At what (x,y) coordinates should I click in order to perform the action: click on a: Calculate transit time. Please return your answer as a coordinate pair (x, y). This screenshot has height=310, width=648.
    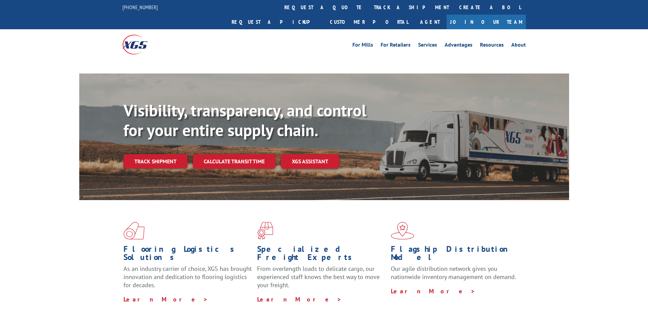
    Looking at the image, I should click on (234, 161).